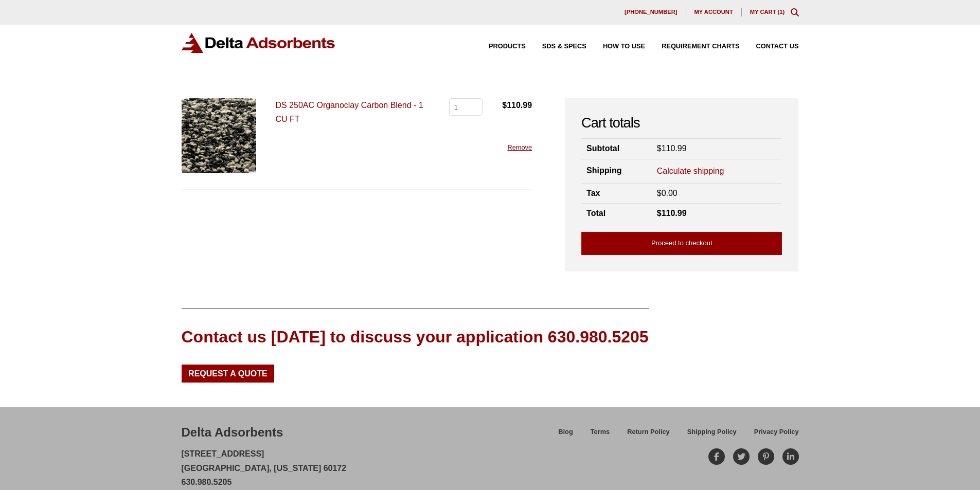 Image resolution: width=980 pixels, height=490 pixels. I want to click on h2: Cart totals, so click(682, 123).